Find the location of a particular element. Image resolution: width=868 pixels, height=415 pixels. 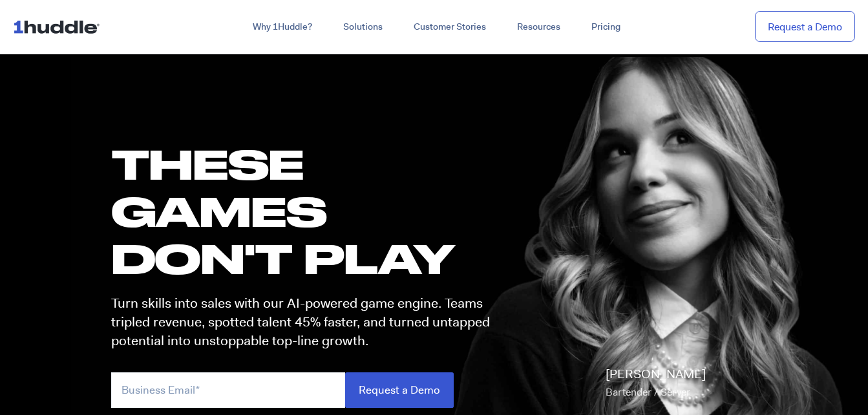

a: Request a Demo is located at coordinates (805, 27).